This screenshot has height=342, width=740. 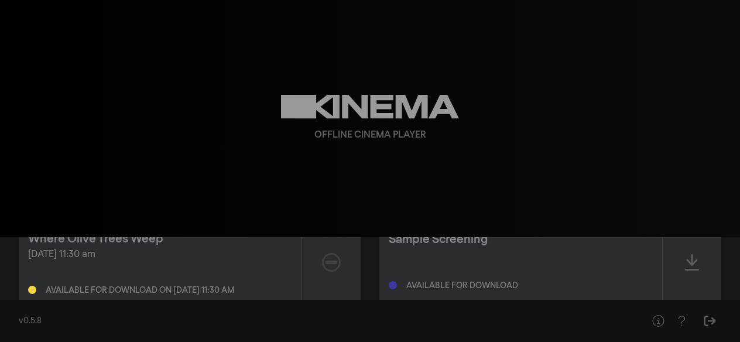 What do you see at coordinates (95, 239) in the screenshot?
I see `div: Where Olive Trees Weep` at bounding box center [95, 239].